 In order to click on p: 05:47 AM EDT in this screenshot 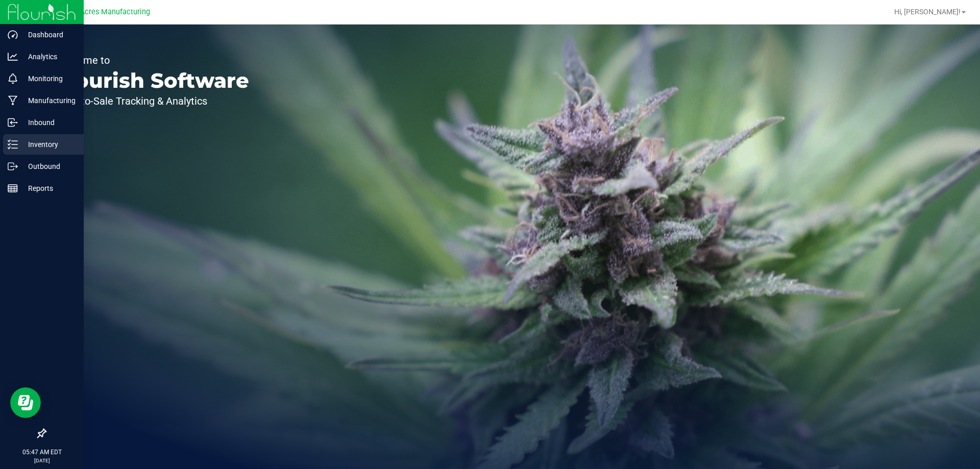, I will do `click(42, 452)`.